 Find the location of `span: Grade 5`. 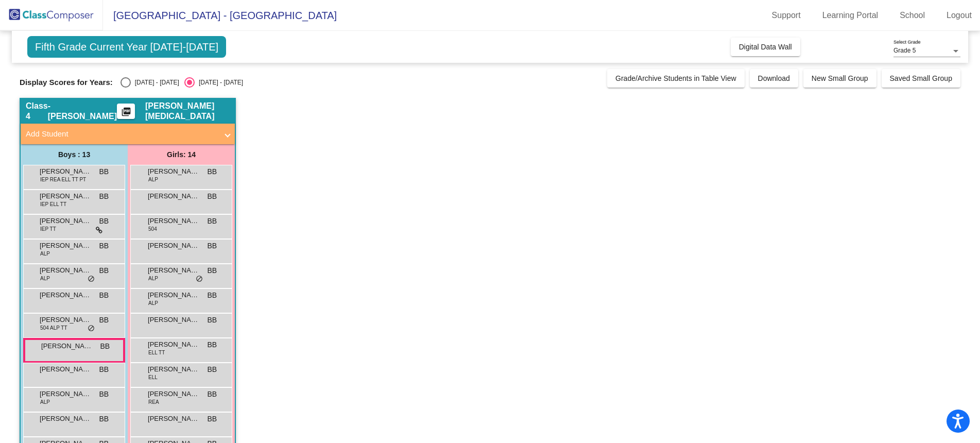

span: Grade 5 is located at coordinates (905, 50).